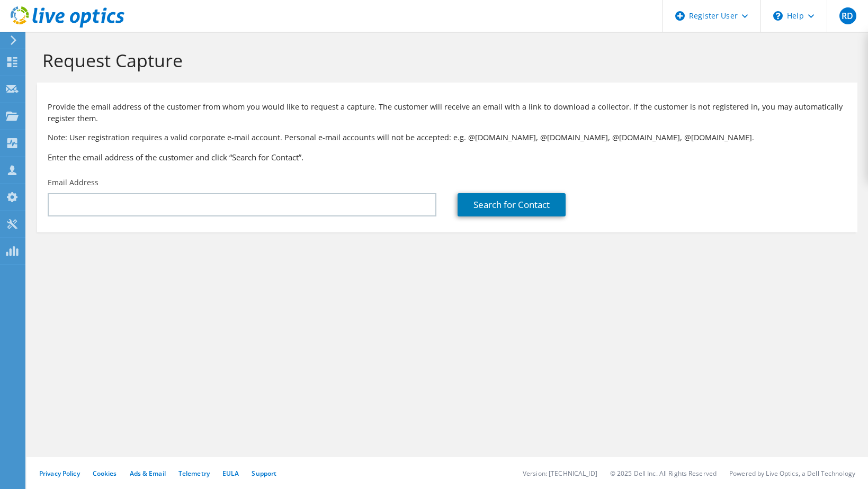 The image size is (868, 489). Describe the element at coordinates (444, 60) in the screenshot. I see `h1: Request Capture` at that location.